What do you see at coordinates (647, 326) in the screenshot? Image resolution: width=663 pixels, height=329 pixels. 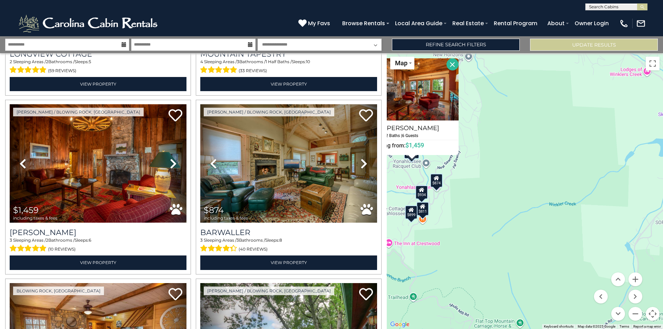 I see `a: Report a map error` at bounding box center [647, 326].